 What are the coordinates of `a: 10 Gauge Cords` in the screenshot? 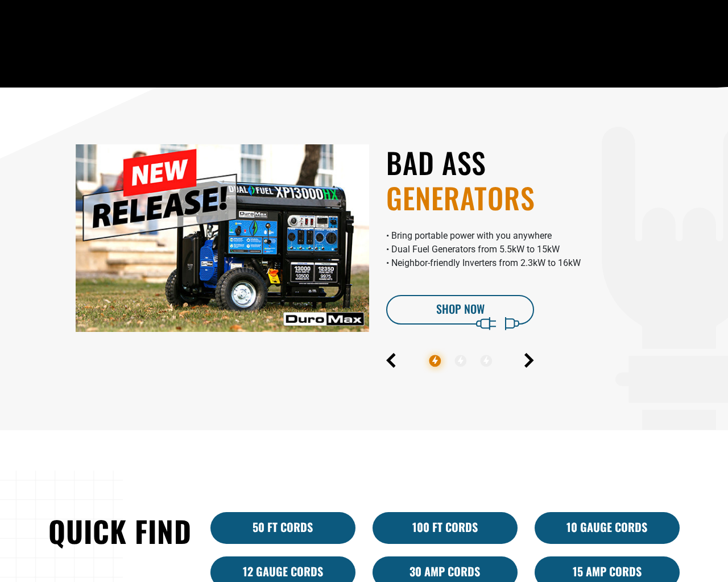 It's located at (607, 528).